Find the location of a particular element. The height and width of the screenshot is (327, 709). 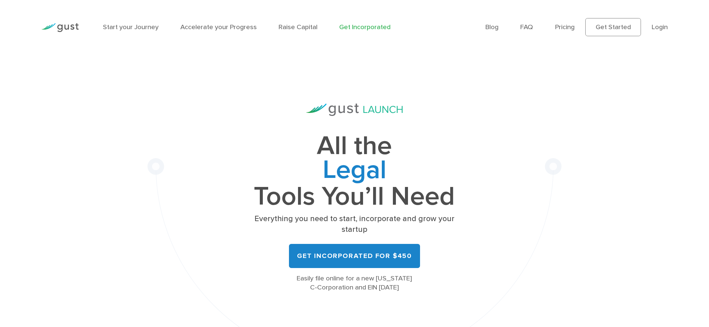

img: Gust Launch Logo is located at coordinates (354, 110).